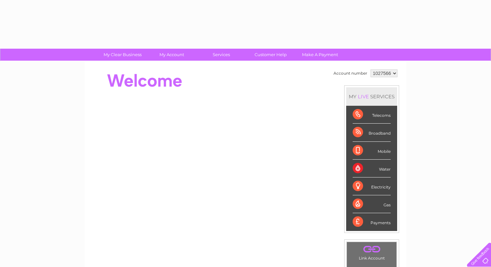 The height and width of the screenshot is (267, 491). Describe the element at coordinates (372, 133) in the screenshot. I see `div: Broadband` at that location.